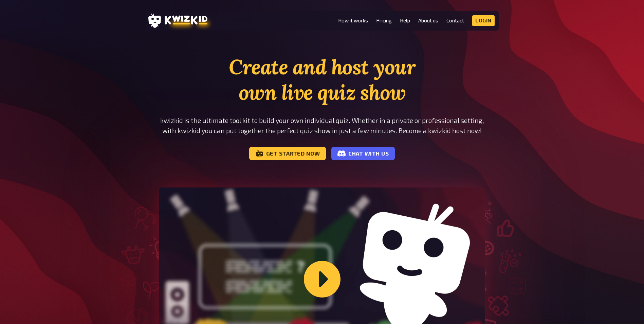 The height and width of the screenshot is (324, 644). I want to click on h1: Create and host your own live quiz show, so click(322, 80).